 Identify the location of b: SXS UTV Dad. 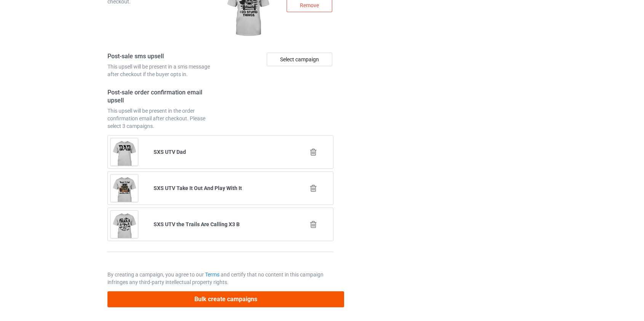
(170, 152).